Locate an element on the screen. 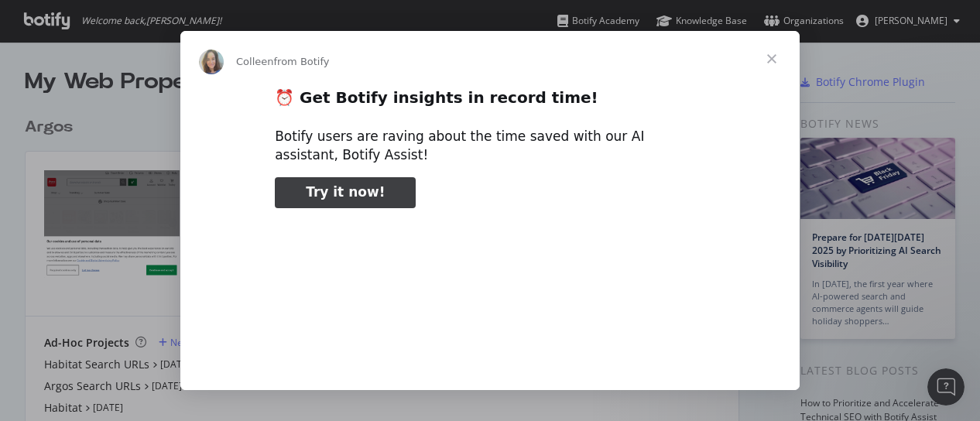 This screenshot has width=980, height=421. a: Try it now! is located at coordinates (345, 192).